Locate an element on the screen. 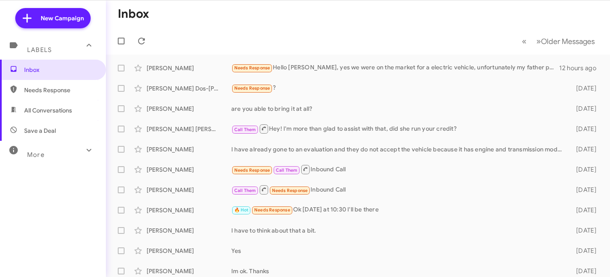 The height and width of the screenshot is (277, 610). button: Next is located at coordinates (566, 41).